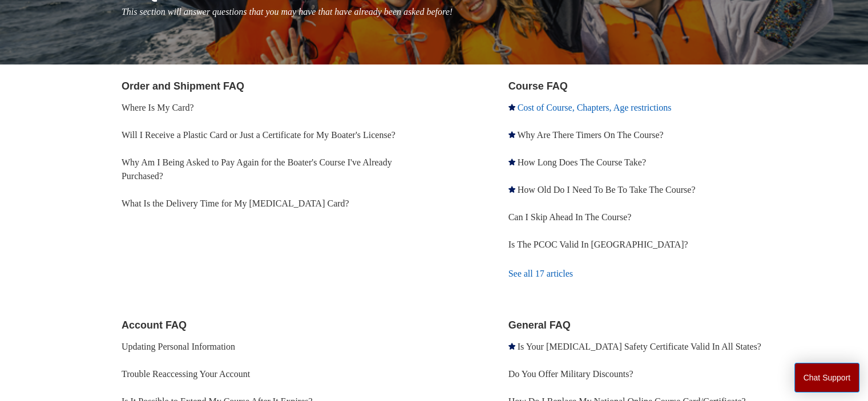 Image resolution: width=868 pixels, height=401 pixels. Describe the element at coordinates (827, 378) in the screenshot. I see `button: Chat Support` at that location.